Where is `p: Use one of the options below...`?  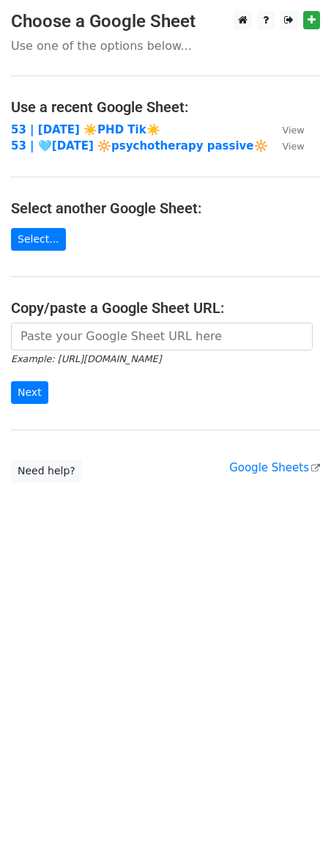 p: Use one of the options below... is located at coordinates (166, 45).